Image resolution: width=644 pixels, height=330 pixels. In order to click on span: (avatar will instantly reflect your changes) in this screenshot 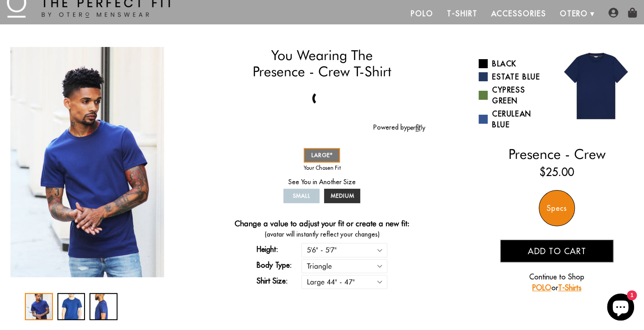, I will do `click(322, 234)`.